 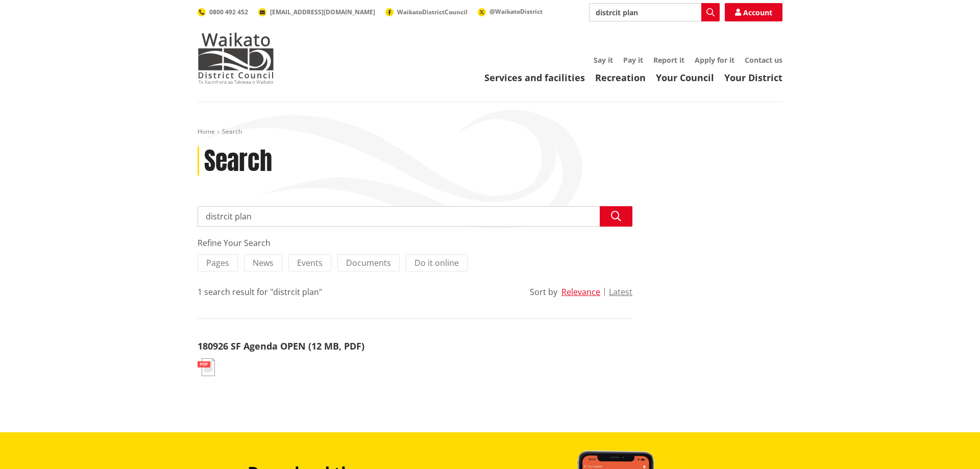 I want to click on a: Services and facilities, so click(x=534, y=77).